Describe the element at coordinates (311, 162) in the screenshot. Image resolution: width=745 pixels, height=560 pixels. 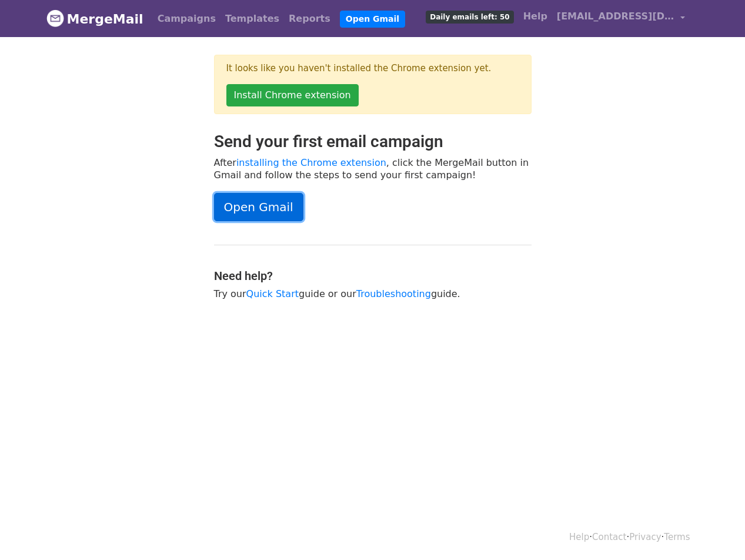
I see `a: installing the Chrome extension` at that location.